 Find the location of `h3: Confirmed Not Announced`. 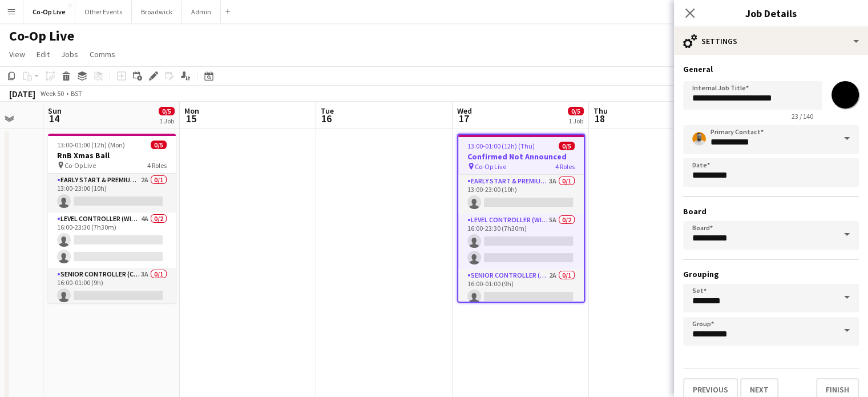

h3: Confirmed Not Announced is located at coordinates (521, 157).